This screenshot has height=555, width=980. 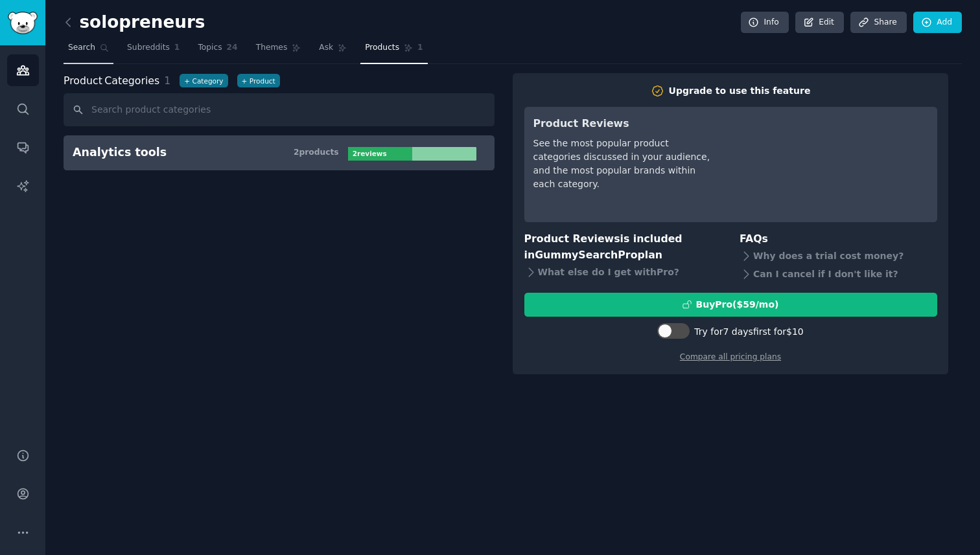 What do you see at coordinates (112, 81) in the screenshot?
I see `span: Categories` at bounding box center [112, 81].